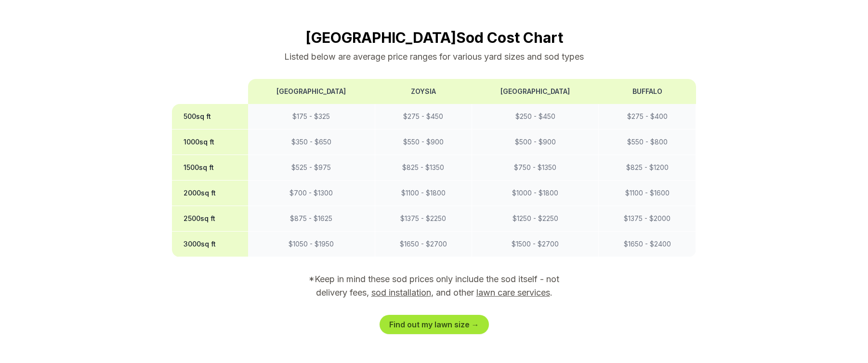 This screenshot has width=868, height=363. What do you see at coordinates (434, 286) in the screenshot?
I see `p: *Keep in mind these sod prices only include the sod itself - not delivery fees, , and other .` at bounding box center [434, 286].